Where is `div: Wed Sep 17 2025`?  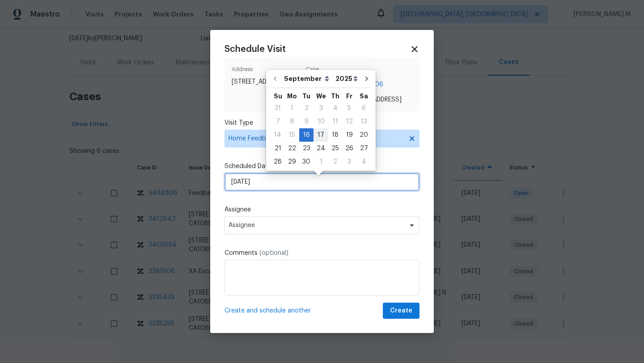
div: Wed Sep 17 2025 is located at coordinates (321, 135).